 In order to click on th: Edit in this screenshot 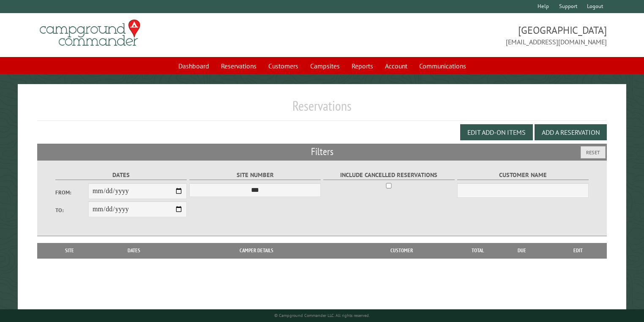, I will do `click(577, 251)`.